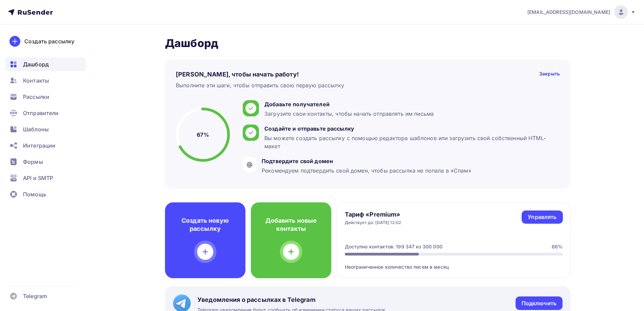  What do you see at coordinates (36, 129) in the screenshot?
I see `span: Шаблоны` at bounding box center [36, 129].